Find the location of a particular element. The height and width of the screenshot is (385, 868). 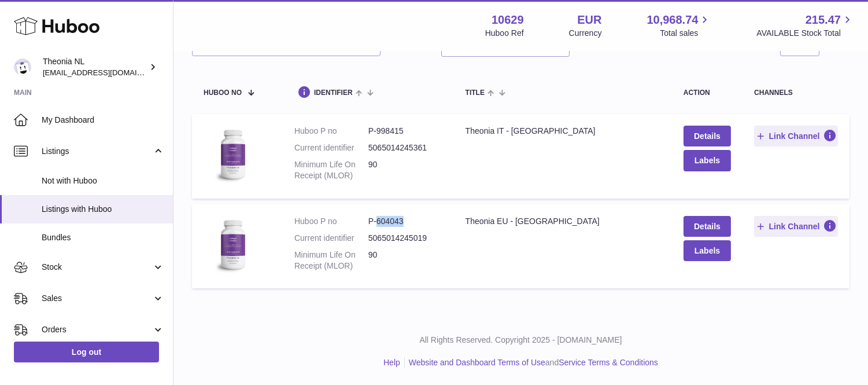

span: AVAILABLE Stock Total is located at coordinates (805, 33).